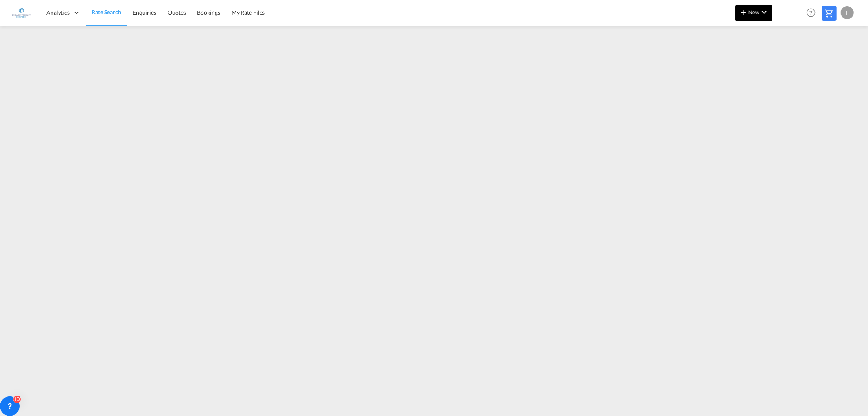 The height and width of the screenshot is (416, 868). I want to click on md-icon: icon-chevron-down, so click(764, 12).